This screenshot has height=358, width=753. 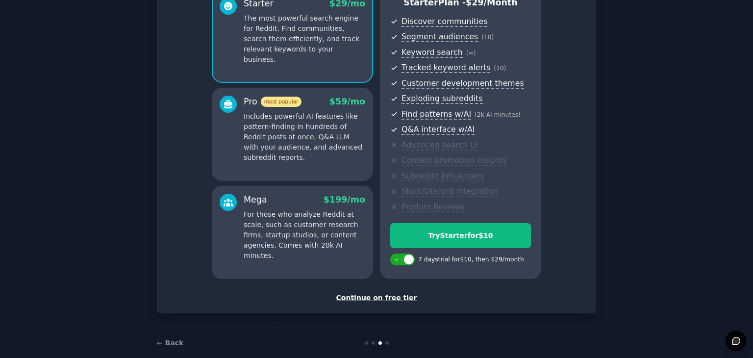 I want to click on span: ( 2k AI minutes ), so click(x=498, y=115).